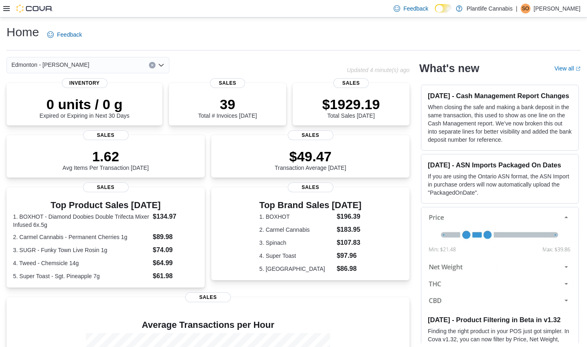  I want to click on dt: 2. Carmel Cannabis - Permanent Cherries 1g, so click(81, 237).